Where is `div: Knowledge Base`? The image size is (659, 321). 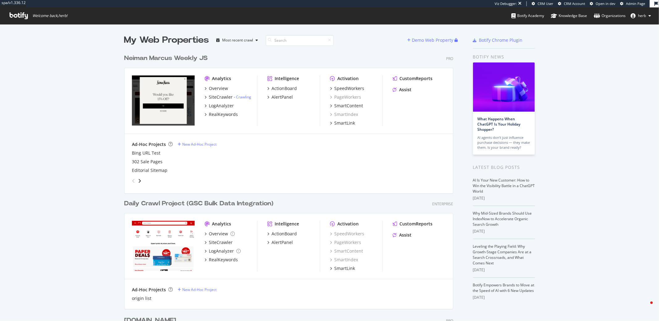 div: Knowledge Base is located at coordinates (569, 16).